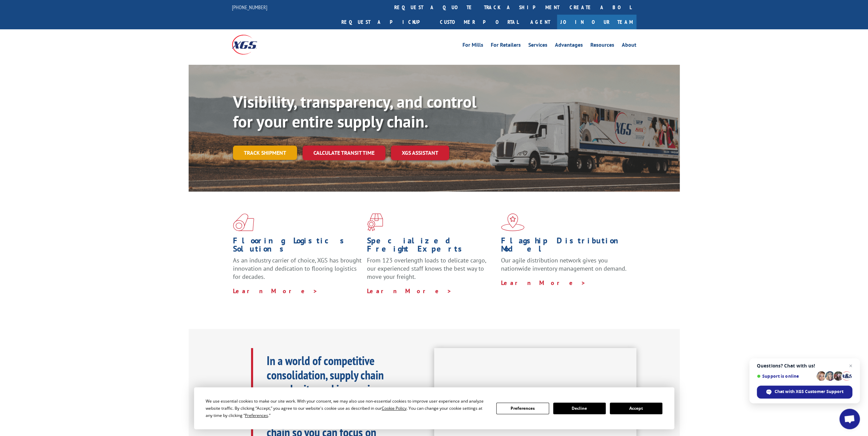 This screenshot has width=868, height=436. What do you see at coordinates (420, 153) in the screenshot?
I see `a: XGS ASSISTANT` at bounding box center [420, 153].